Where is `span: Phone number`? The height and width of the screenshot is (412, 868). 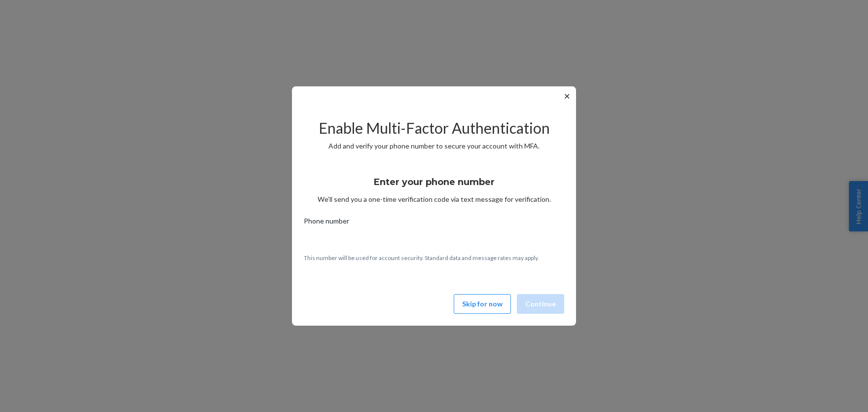
span: Phone number is located at coordinates (326, 223).